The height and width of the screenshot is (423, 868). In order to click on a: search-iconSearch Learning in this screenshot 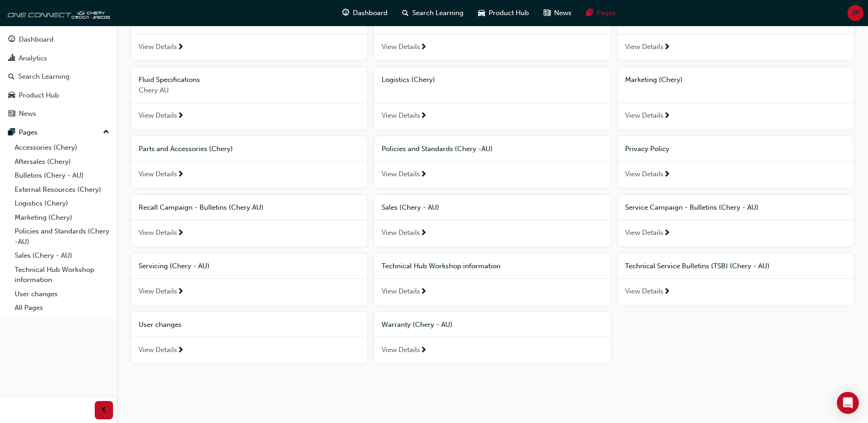, I will do `click(433, 13)`.